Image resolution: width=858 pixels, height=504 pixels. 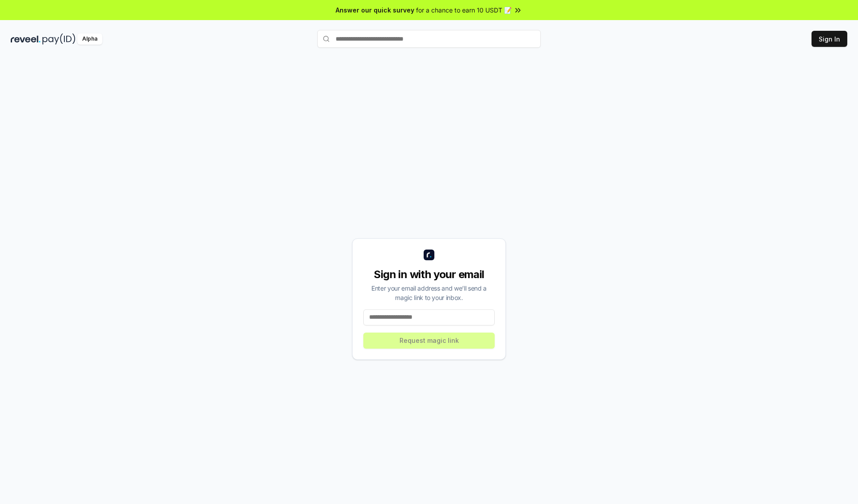 What do you see at coordinates (429, 293) in the screenshot?
I see `div: Enter your email address and we’ll send a magic link to your inbox.` at bounding box center [429, 293].